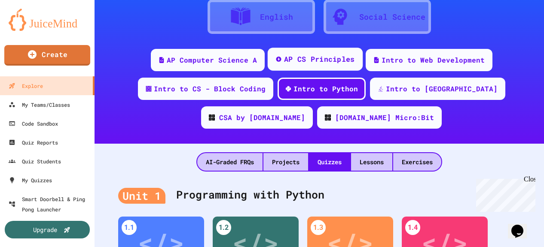 The width and height of the screenshot is (544, 247). I want to click on div: Programming with Python, so click(319, 195).